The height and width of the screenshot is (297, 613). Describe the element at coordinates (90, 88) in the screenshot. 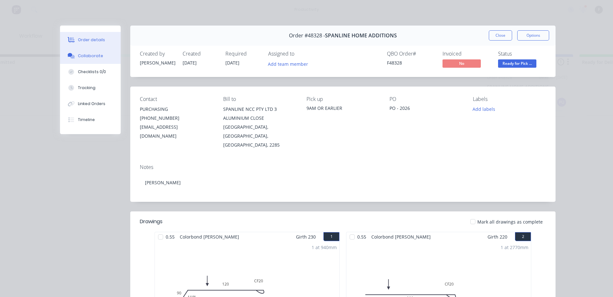

I see `button: Tracking` at that location.